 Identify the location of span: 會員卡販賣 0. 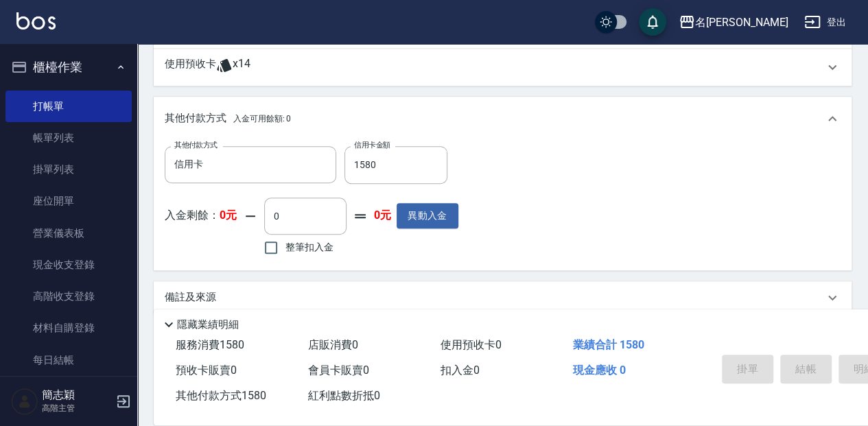
(338, 370).